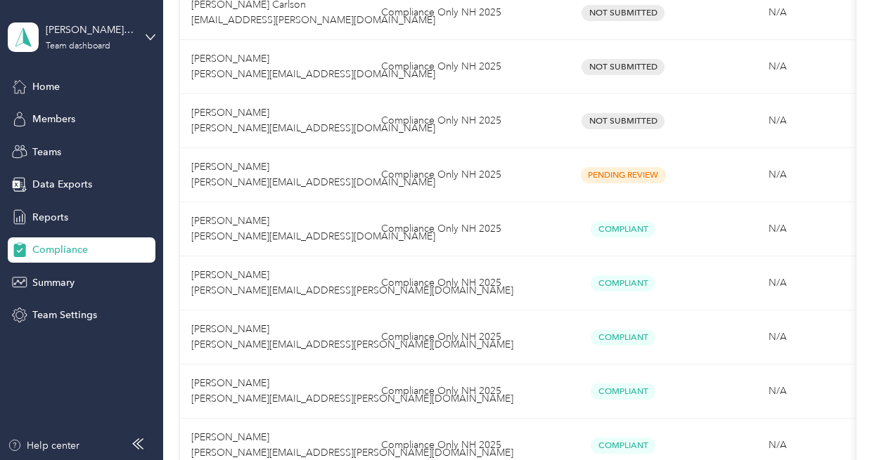  Describe the element at coordinates (62, 184) in the screenshot. I see `span: Data Exports` at that location.